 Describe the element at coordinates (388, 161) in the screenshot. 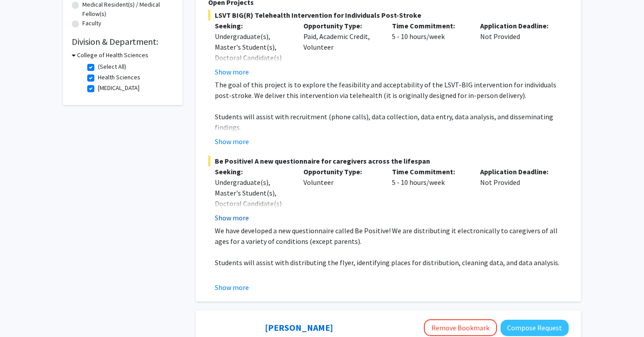

I see `span: Be Positive! A new questionnaire for caregivers across the lifespan` at that location.